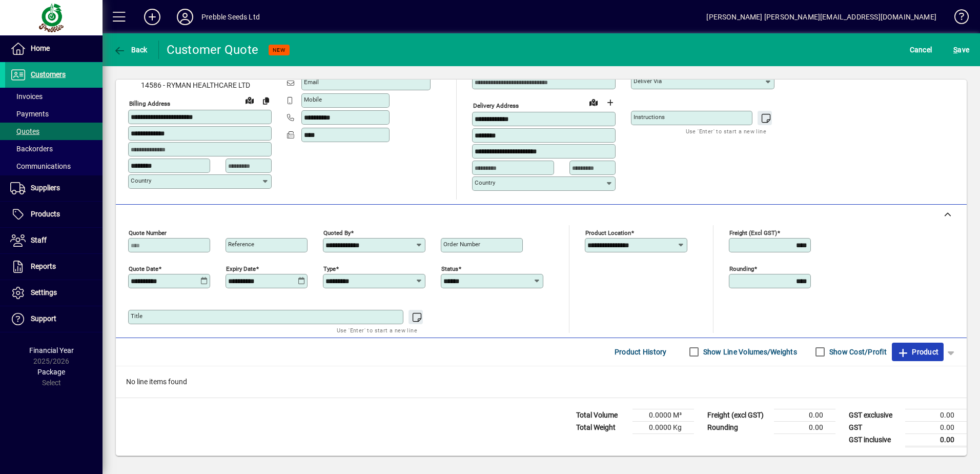 Image resolution: width=980 pixels, height=474 pixels. What do you see at coordinates (641, 352) in the screenshot?
I see `button: Product History` at bounding box center [641, 352].